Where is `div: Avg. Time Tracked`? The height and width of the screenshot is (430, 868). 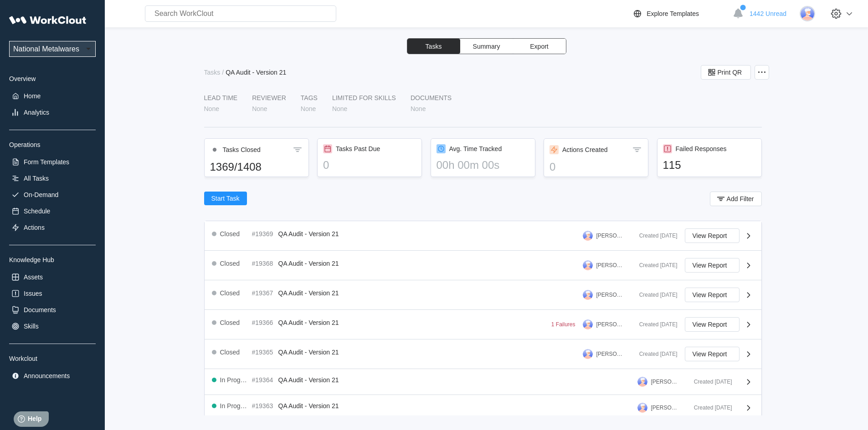
div: Avg. Time Tracked is located at coordinates (476, 149).